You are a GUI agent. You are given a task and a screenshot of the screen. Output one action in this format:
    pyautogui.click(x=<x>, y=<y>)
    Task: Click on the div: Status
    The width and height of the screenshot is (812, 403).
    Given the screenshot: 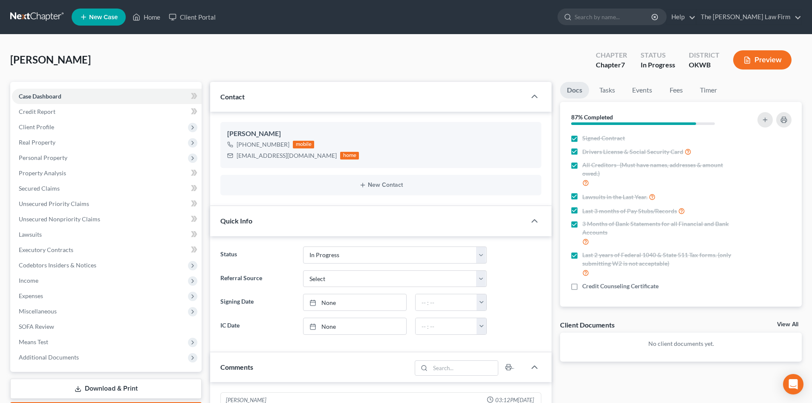 What is the action you would take?
    pyautogui.click(x=658, y=55)
    